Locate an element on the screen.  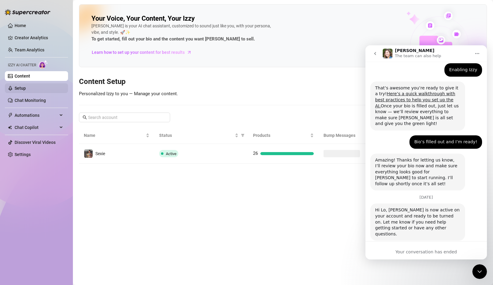
a: Here’s a quick walkthrough with best practices to help you set up the AI. is located at coordinates (50, 54).